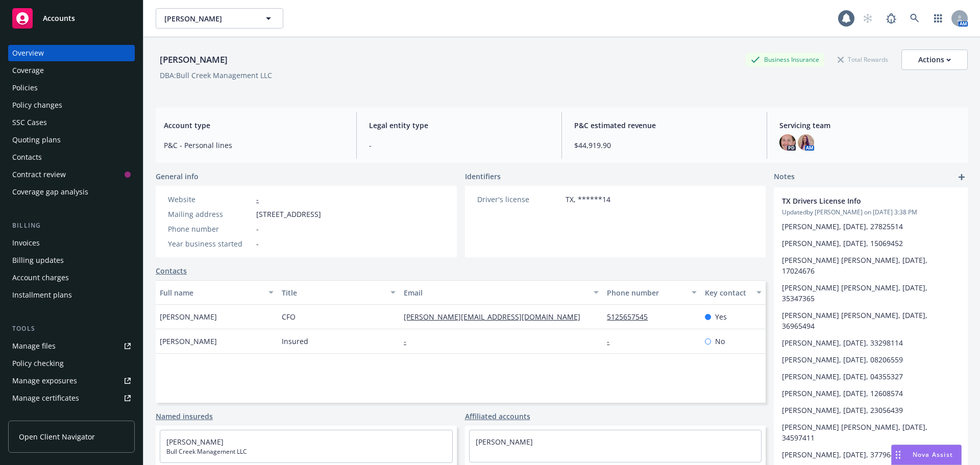 Image resolution: width=980 pixels, height=465 pixels. I want to click on div: Tools, so click(72, 329).